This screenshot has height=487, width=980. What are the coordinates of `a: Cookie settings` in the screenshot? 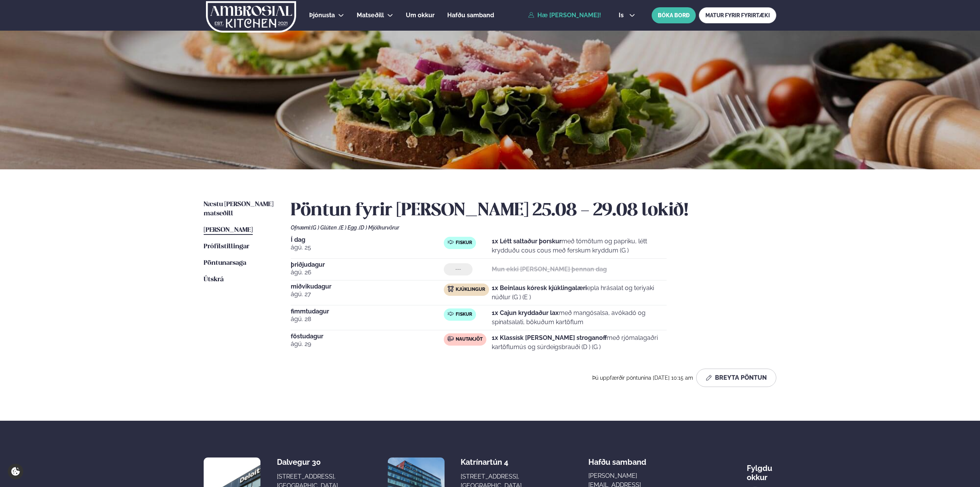 It's located at (16, 471).